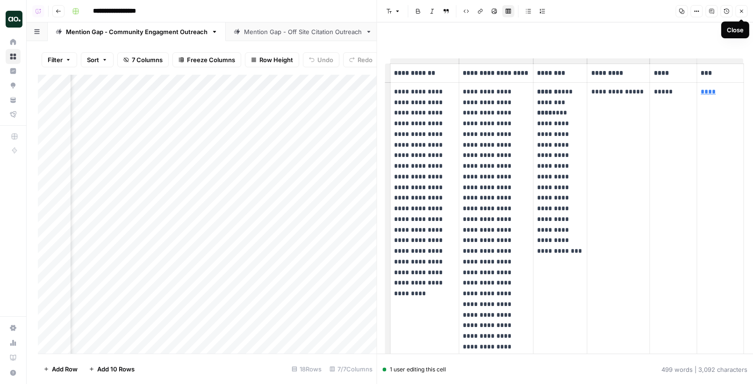 This screenshot has width=753, height=384. What do you see at coordinates (13, 42) in the screenshot?
I see `a: Home` at bounding box center [13, 42].